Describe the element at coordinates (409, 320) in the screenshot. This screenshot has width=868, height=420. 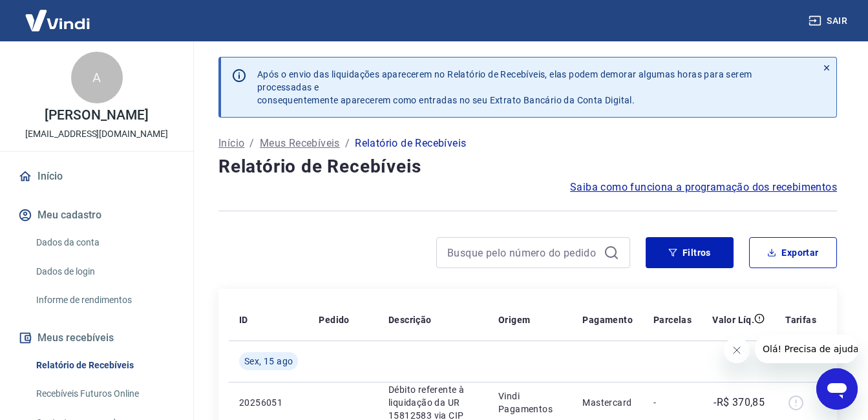
I see `p: Descrição` at that location.